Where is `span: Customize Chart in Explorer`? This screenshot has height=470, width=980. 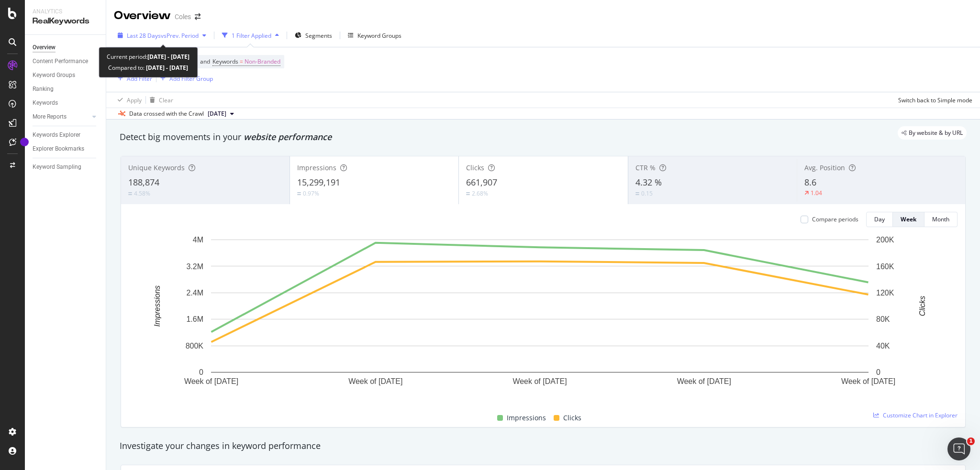
span: Customize Chart in Explorer is located at coordinates (920, 415).